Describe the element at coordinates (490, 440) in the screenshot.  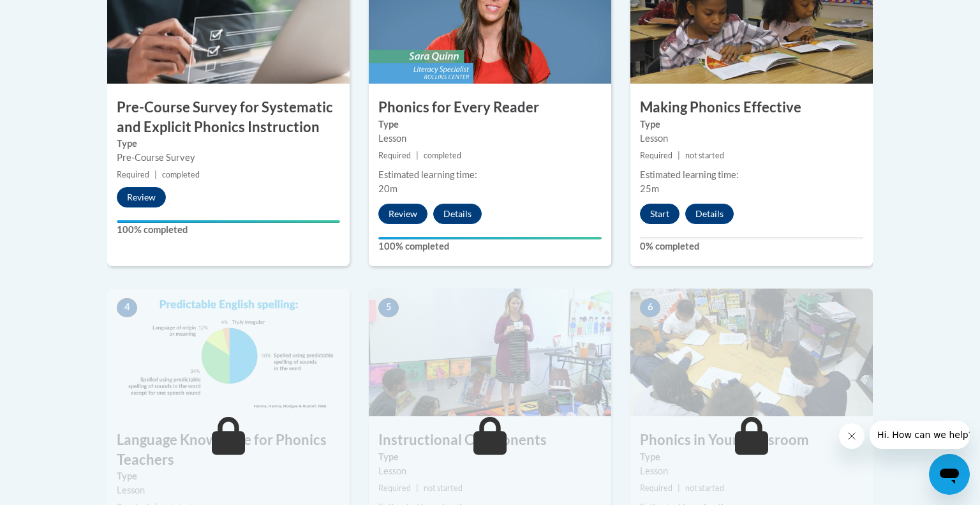
I see `h3: Instructional Components` at that location.